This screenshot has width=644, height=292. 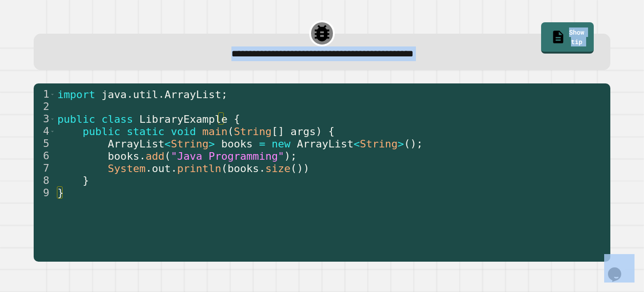 What do you see at coordinates (53, 131) in the screenshot?
I see `span: Toggle code folding, rows 4 through 8` at bounding box center [53, 131].